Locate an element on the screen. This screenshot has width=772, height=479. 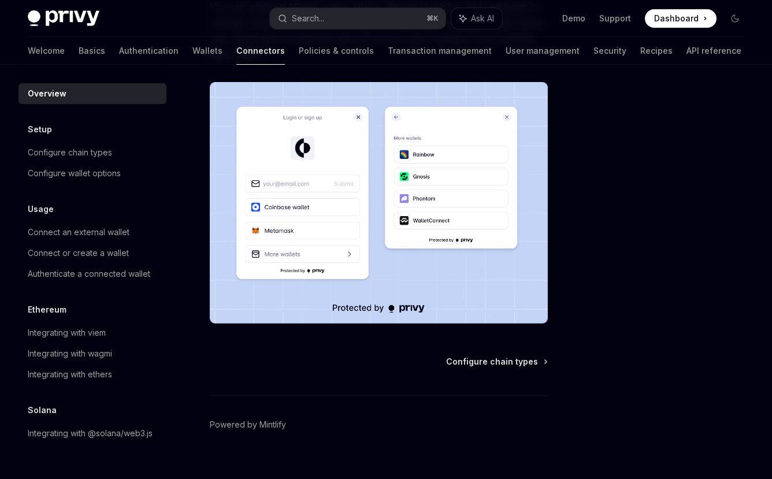
a: Integrating with viem is located at coordinates (92, 333).